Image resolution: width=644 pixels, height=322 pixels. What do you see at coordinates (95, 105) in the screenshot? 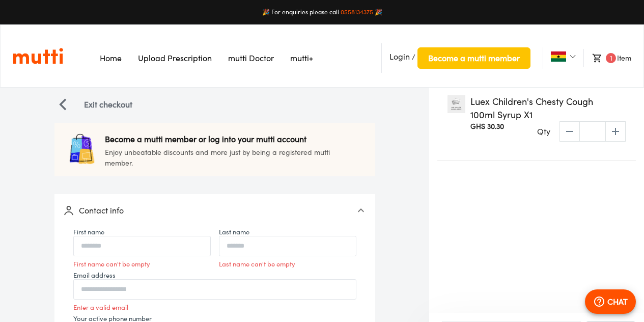
I see `button: Navigate LeftExit checkout` at bounding box center [95, 105].